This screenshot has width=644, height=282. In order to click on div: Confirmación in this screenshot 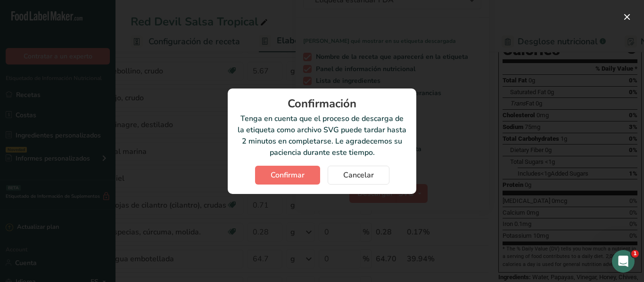, I will do `click(322, 104)`.